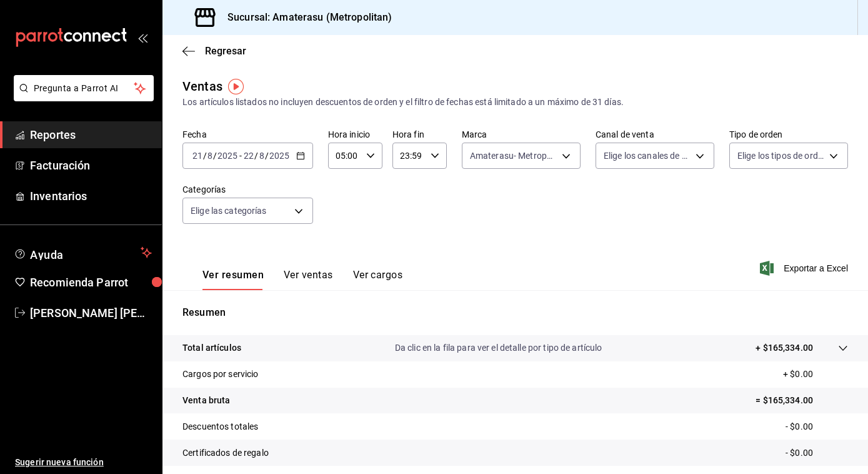 Image resolution: width=868 pixels, height=474 pixels. I want to click on p: Certificados de regalo, so click(225, 453).